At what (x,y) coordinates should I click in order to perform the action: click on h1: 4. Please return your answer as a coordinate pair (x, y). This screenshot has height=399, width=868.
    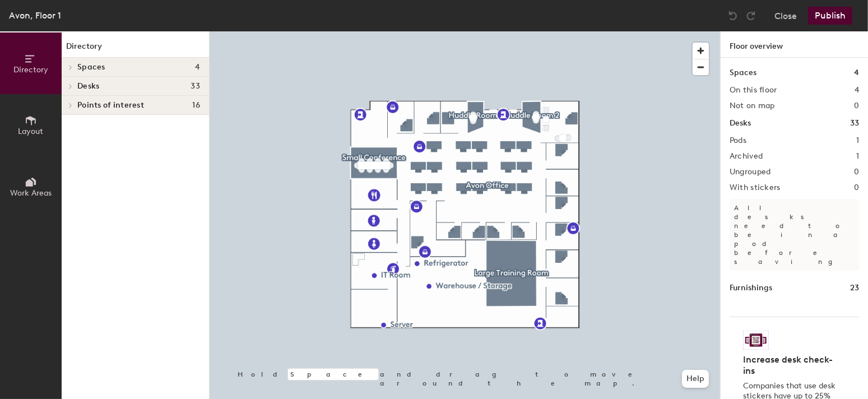
    Looking at the image, I should click on (857, 73).